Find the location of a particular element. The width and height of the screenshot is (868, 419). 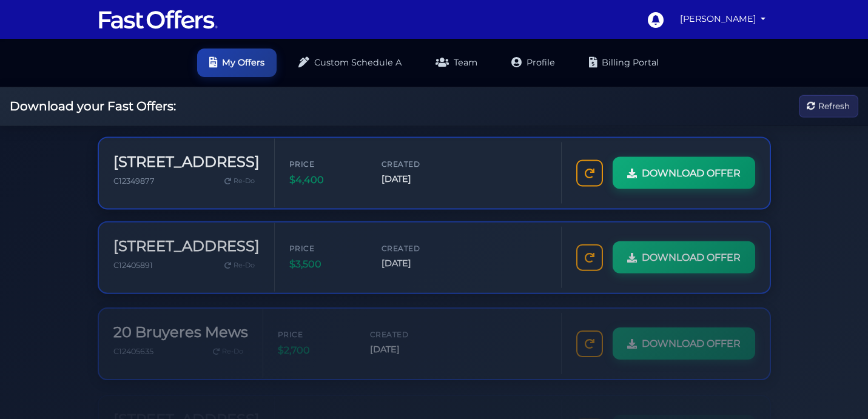

a: Team is located at coordinates (456, 62).